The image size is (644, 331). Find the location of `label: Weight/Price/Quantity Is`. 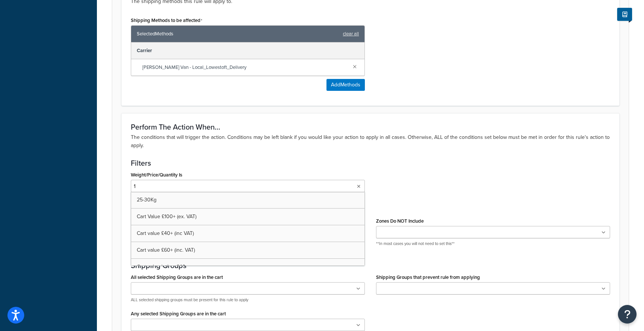

label: Weight/Price/Quantity Is is located at coordinates (156, 175).